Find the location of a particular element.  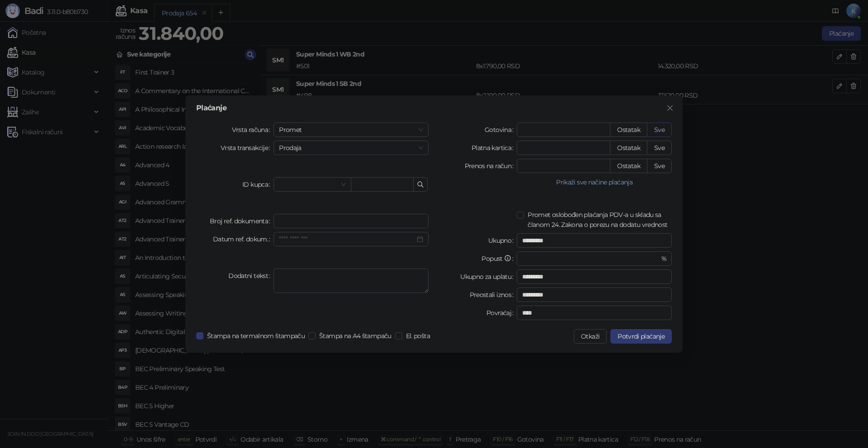

label: ID kupca is located at coordinates (258, 184).